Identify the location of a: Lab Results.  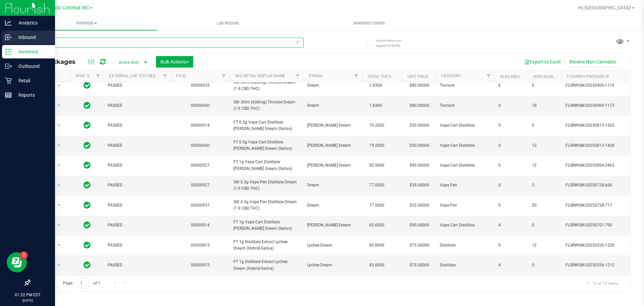
(228, 23).